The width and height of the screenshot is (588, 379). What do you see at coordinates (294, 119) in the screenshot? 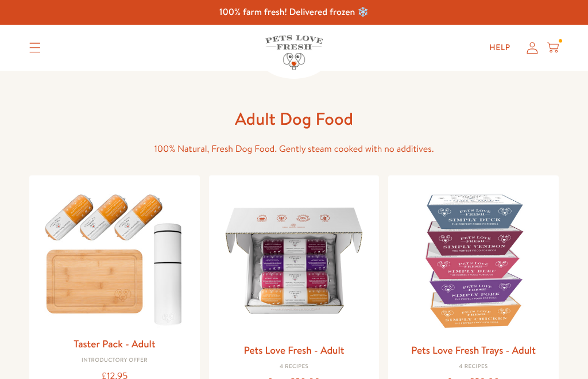
I see `h1: Adult Dog Food` at bounding box center [294, 119].